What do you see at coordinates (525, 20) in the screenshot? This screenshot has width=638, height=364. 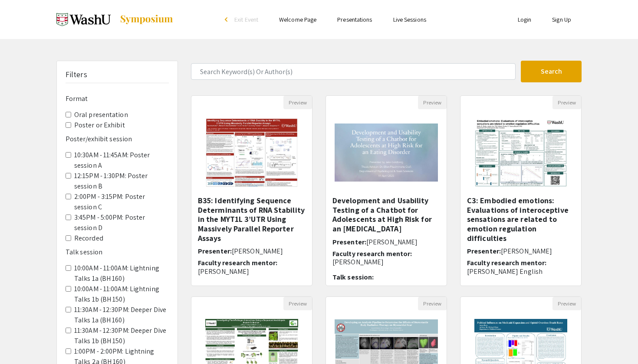 I see `a: Login` at bounding box center [525, 20].